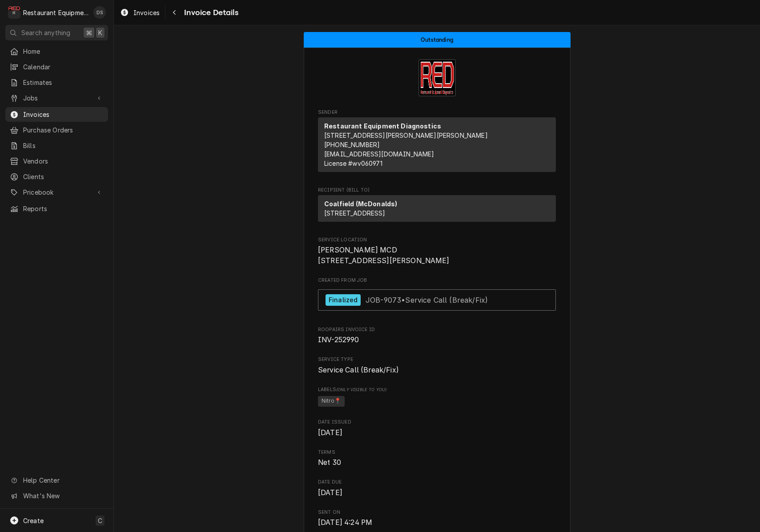 The width and height of the screenshot is (760, 532). What do you see at coordinates (55, 13) in the screenshot?
I see `div: Restaurant Equipment Diagnostics` at bounding box center [55, 13].